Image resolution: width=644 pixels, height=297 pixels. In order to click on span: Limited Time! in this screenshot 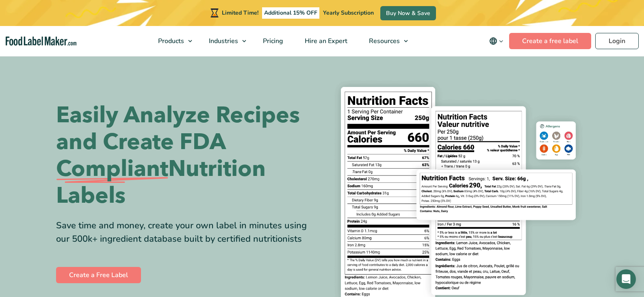, I will do `click(240, 13)`.